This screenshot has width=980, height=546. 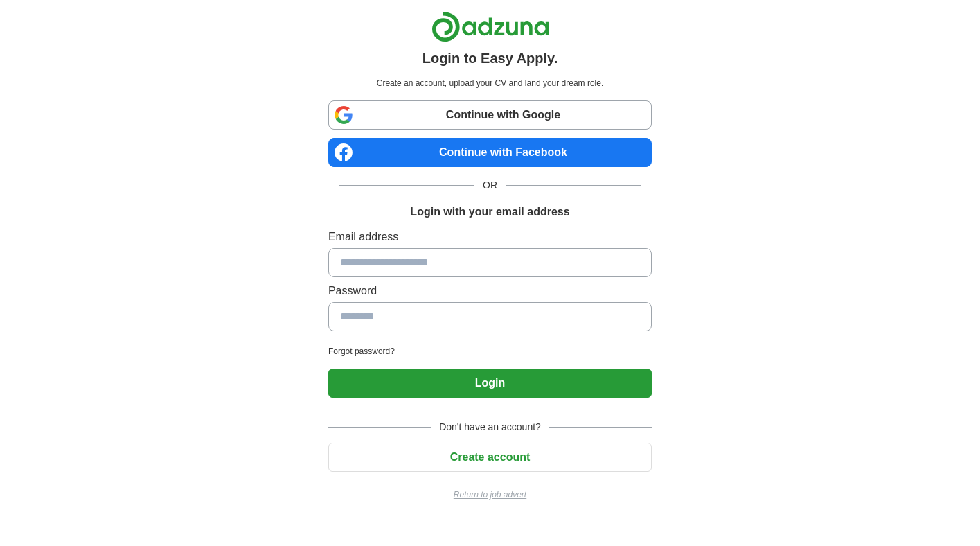 I want to click on img: Adzuna logo, so click(x=490, y=26).